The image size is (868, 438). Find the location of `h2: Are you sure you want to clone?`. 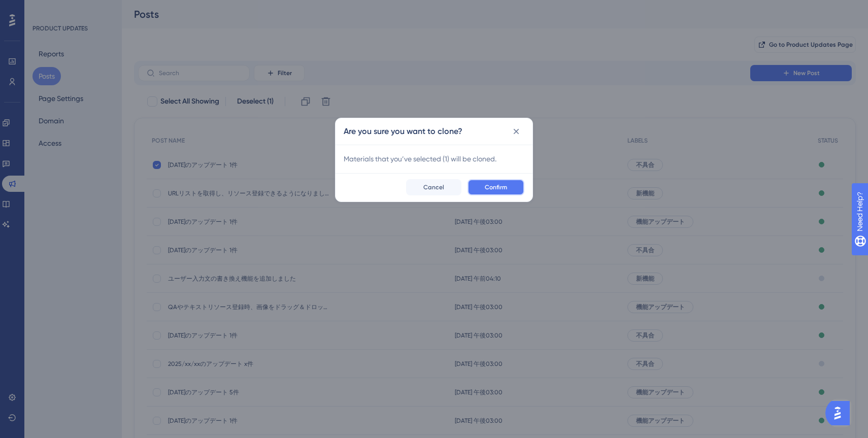

h2: Are you sure you want to clone? is located at coordinates (403, 132).